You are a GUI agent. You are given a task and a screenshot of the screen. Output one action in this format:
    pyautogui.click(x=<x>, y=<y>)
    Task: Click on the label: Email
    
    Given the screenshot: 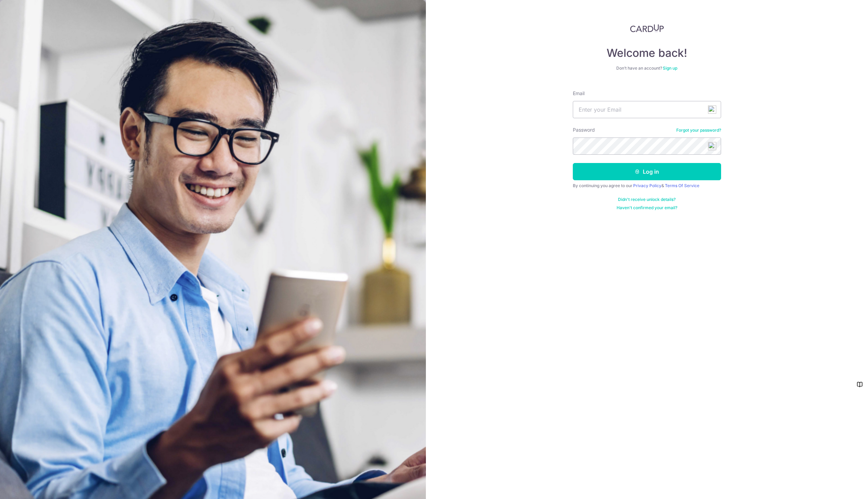 What is the action you would take?
    pyautogui.click(x=578, y=93)
    